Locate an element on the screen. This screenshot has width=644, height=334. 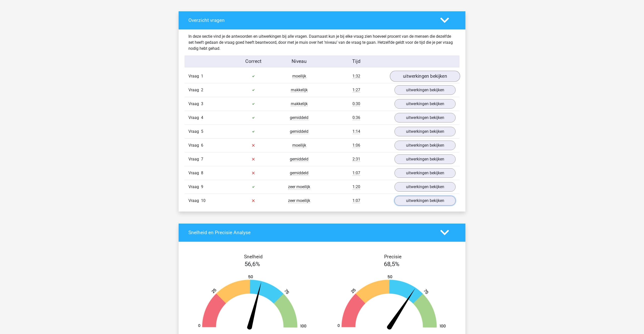
div: Niveau is located at coordinates (299, 61).